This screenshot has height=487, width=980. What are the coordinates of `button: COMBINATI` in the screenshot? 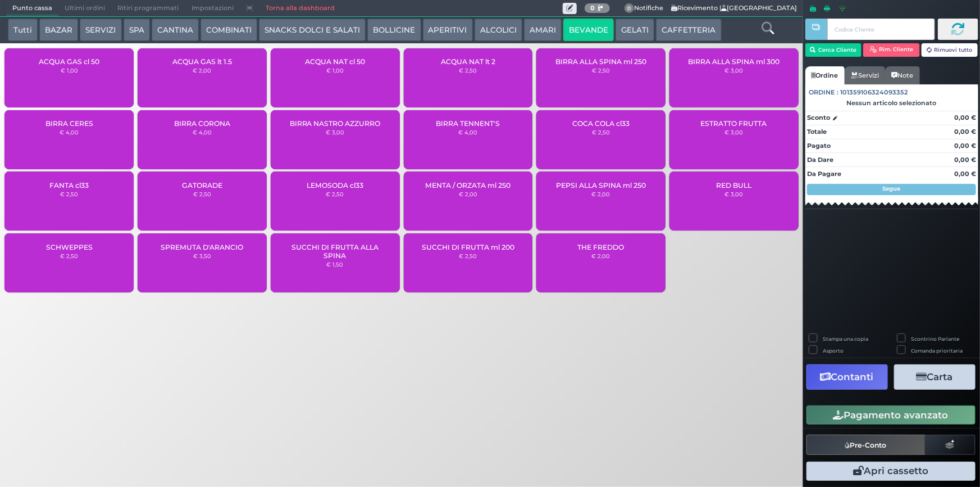 It's located at (228, 30).